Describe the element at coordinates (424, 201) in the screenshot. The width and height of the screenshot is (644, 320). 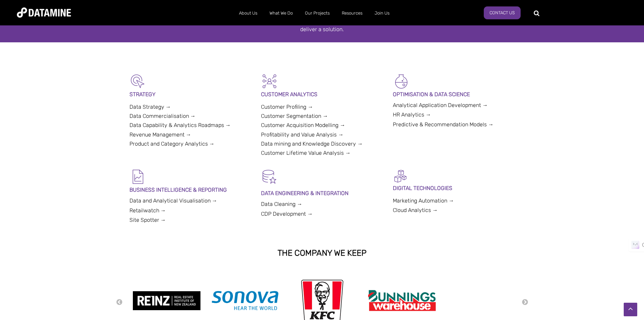
I see `a: Marketing Automation →` at that location.